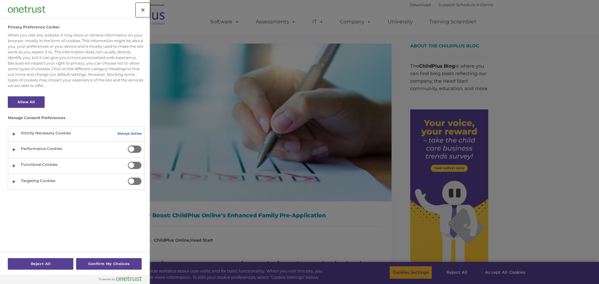  I want to click on button: Confirm My Choices, so click(109, 264).